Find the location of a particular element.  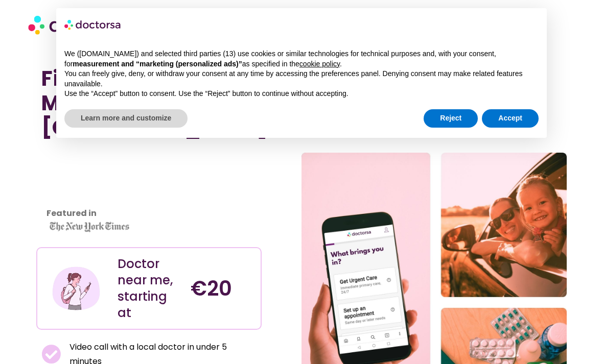

img: Illustration depicting a young woman in a casual outfit, engaged with her smartphone. She has a p... is located at coordinates (76, 289).